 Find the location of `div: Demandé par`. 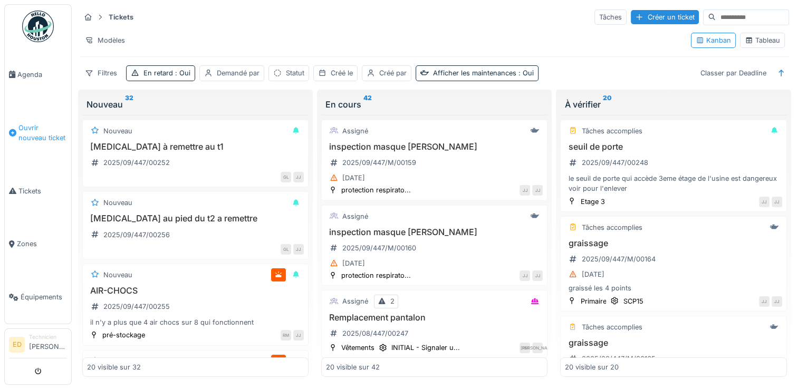

div: Demandé par is located at coordinates (238, 73).